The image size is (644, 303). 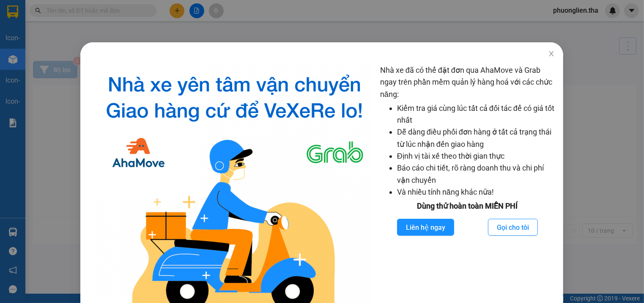 I want to click on span: Gọi cho tôi, so click(x=514, y=227).